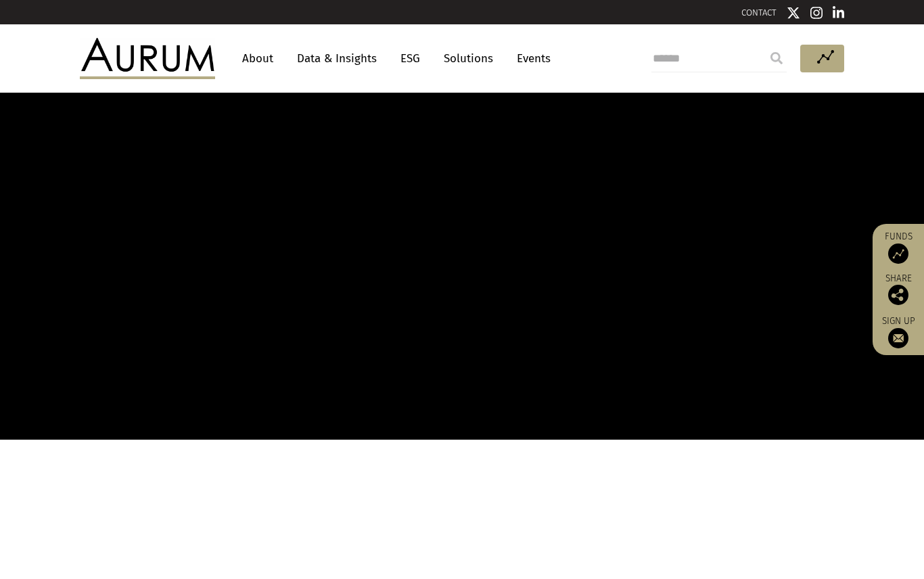 This screenshot has height=579, width=924. What do you see at coordinates (898, 290) in the screenshot?
I see `div: Share` at bounding box center [898, 290].